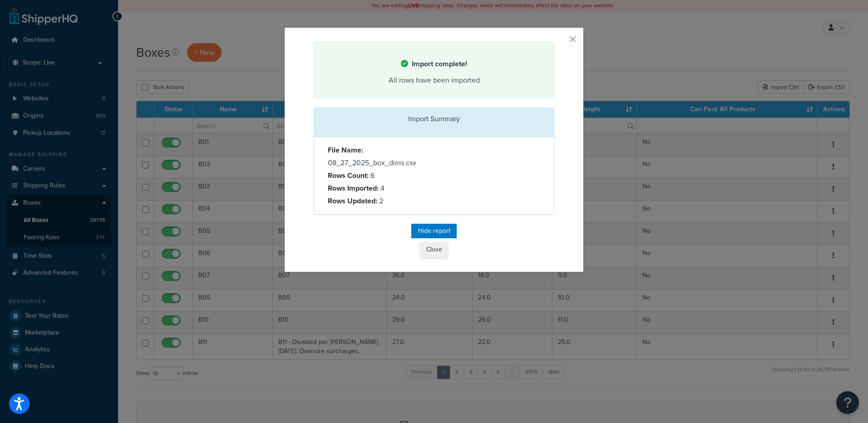 Image resolution: width=868 pixels, height=423 pixels. Describe the element at coordinates (352, 201) in the screenshot. I see `strong: Rows Updated:` at that location.